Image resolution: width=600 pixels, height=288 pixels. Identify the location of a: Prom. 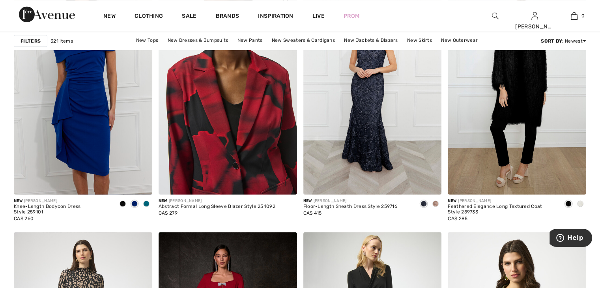
(352, 16).